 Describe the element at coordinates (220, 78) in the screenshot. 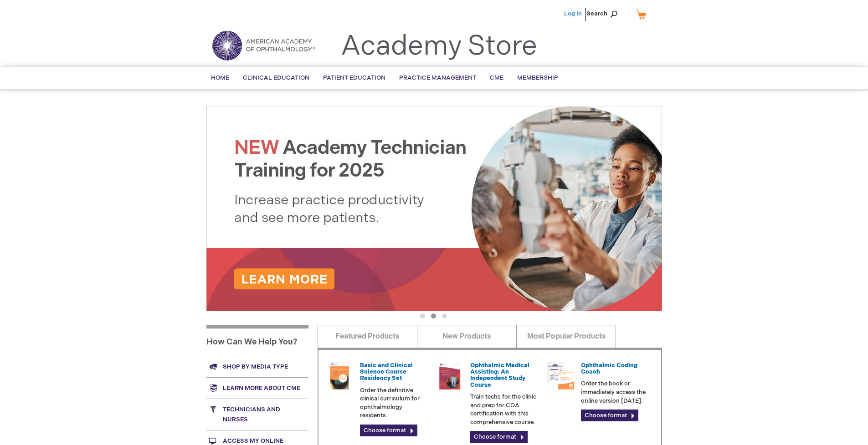

I see `span: Home` at that location.